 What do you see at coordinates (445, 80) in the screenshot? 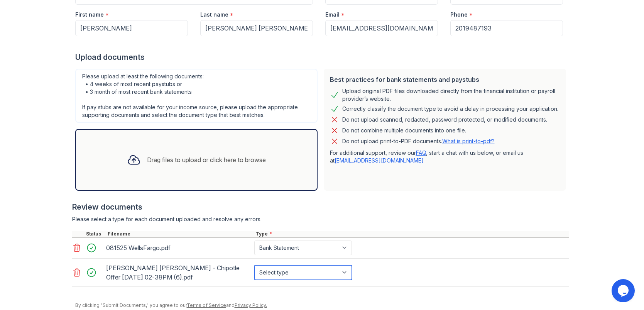
I see `div: Best practices for bank statements and paystubs` at bounding box center [445, 80].